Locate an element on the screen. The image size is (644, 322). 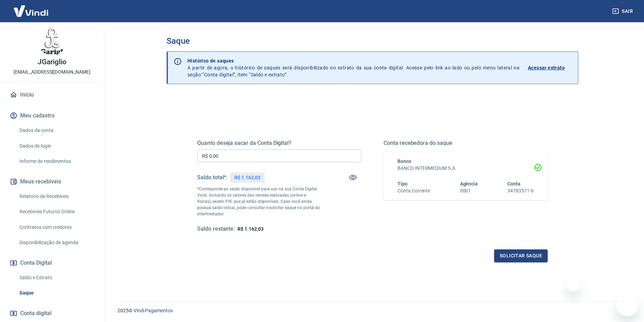
button: Meu cadastro is located at coordinates (52, 116).